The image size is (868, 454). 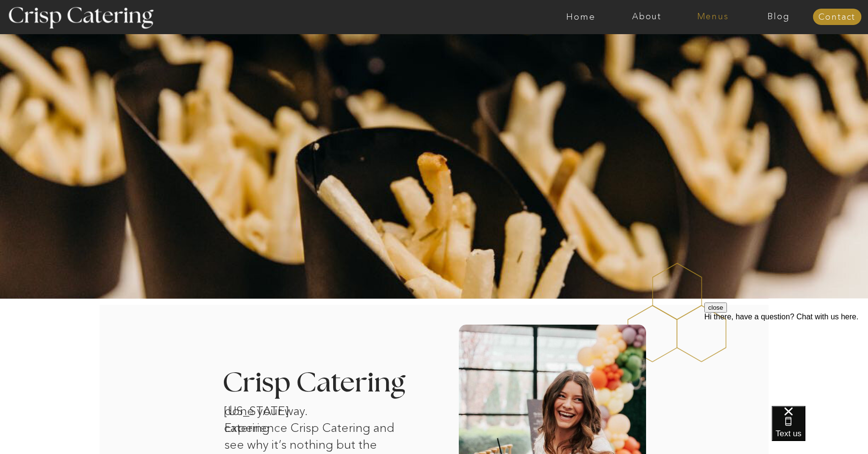 I want to click on nav: Blog, so click(x=778, y=16).